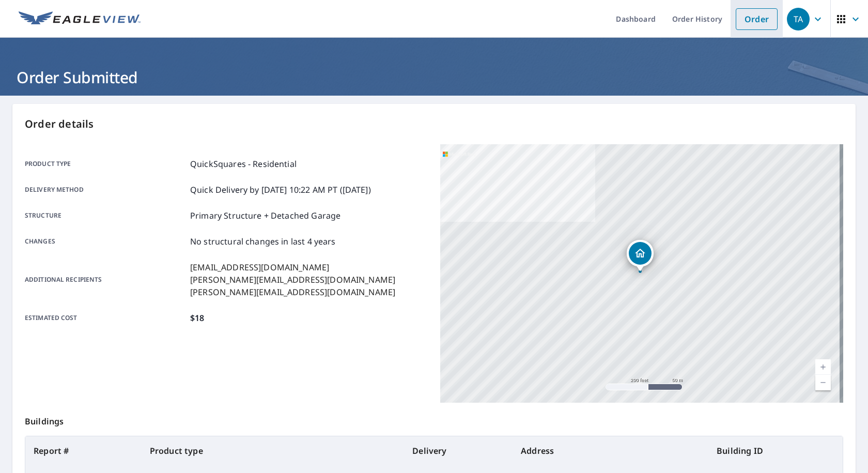  I want to click on p: QuickSquares - Residential, so click(243, 164).